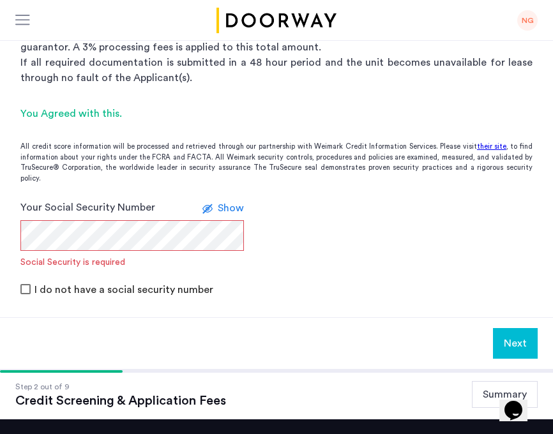 The width and height of the screenshot is (553, 434). Describe the element at coordinates (73, 262) in the screenshot. I see `div: Social Security is required` at that location.